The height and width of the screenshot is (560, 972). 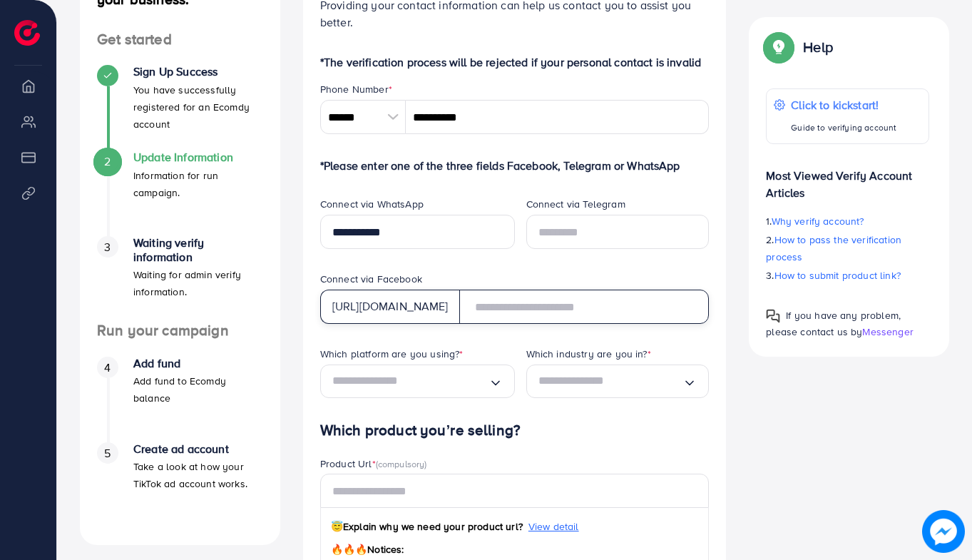 I want to click on p: 2., so click(x=848, y=248).